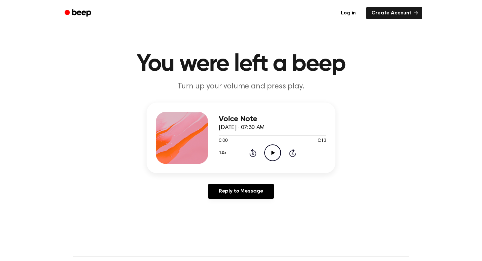 This screenshot has height=261, width=482. Describe the element at coordinates (223, 141) in the screenshot. I see `span: 0:00` at that location.